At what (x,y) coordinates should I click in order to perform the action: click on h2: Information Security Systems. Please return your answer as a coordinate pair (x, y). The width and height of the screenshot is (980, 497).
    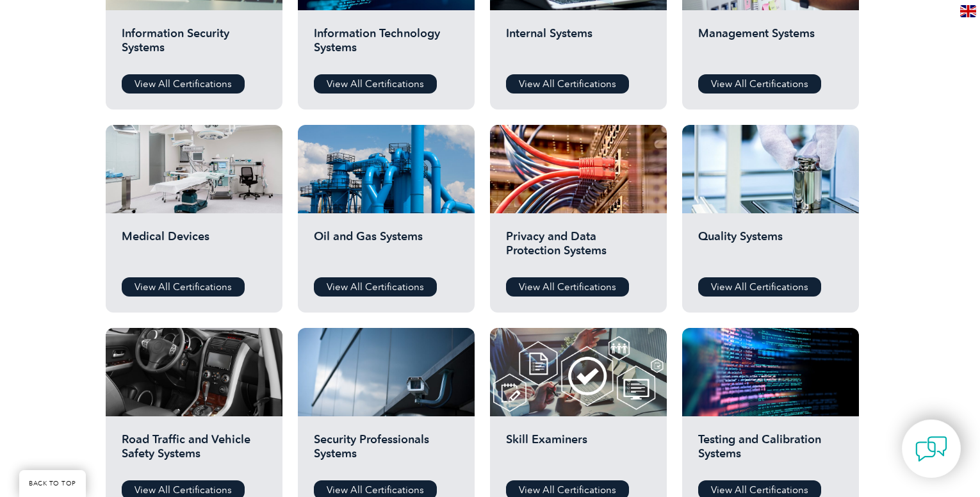
    Looking at the image, I should click on (194, 45).